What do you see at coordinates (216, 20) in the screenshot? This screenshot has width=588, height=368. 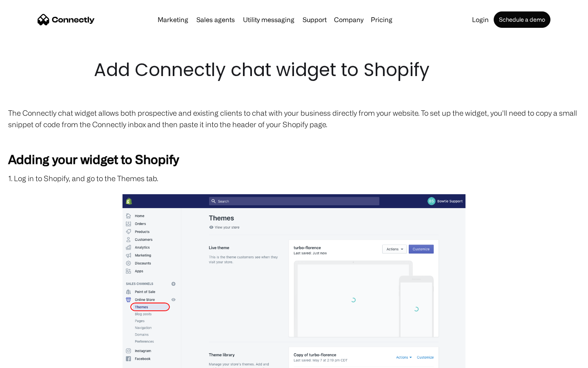 I see `a: Sales agents` at bounding box center [216, 20].